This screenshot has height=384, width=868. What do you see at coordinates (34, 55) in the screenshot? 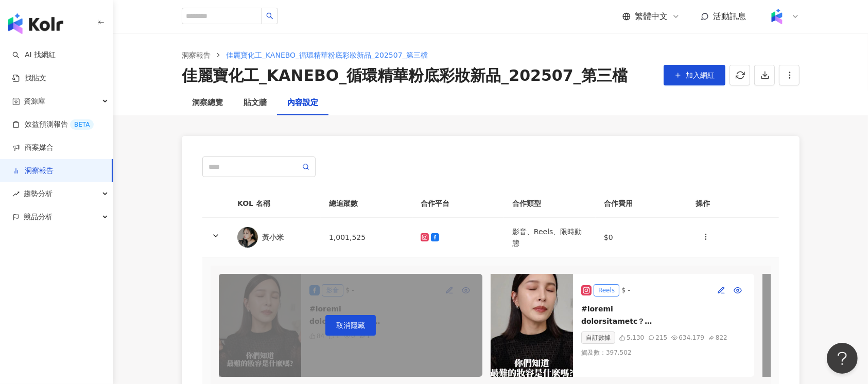
I see `a: searchAI 找網紅` at bounding box center [34, 55].